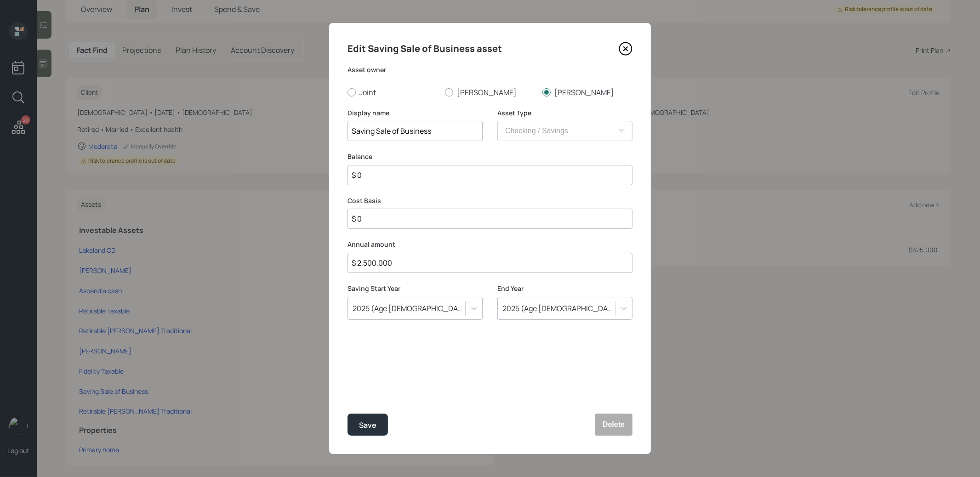  What do you see at coordinates (614, 425) in the screenshot?
I see `button: Delete` at bounding box center [614, 425].